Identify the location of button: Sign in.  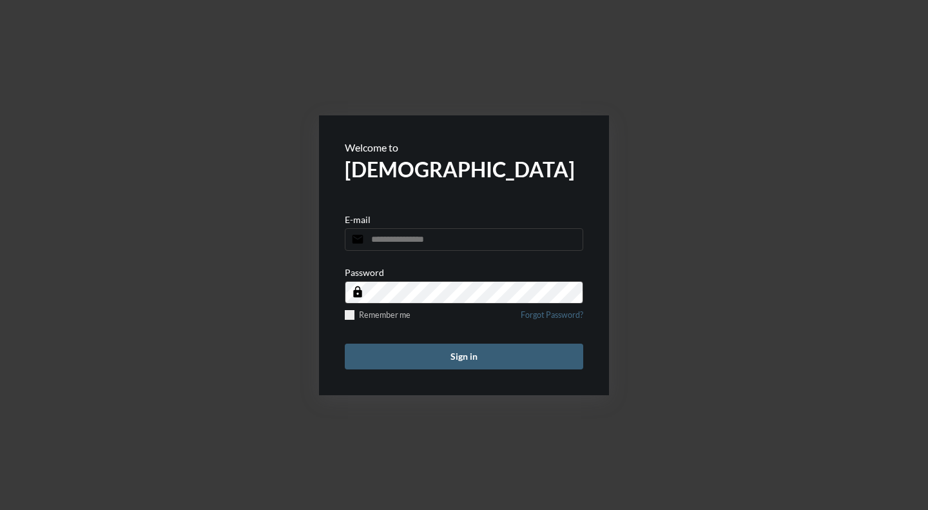
(464, 356).